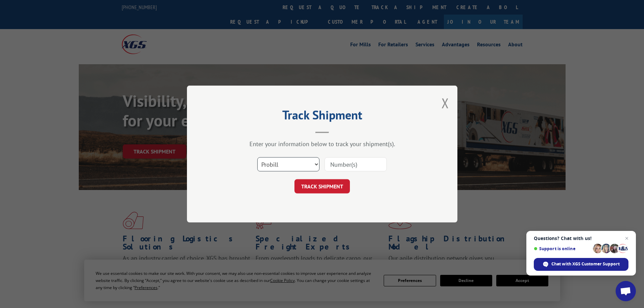 This screenshot has height=308, width=644. Describe the element at coordinates (581, 238) in the screenshot. I see `span: Questions? Chat with us!` at that location.